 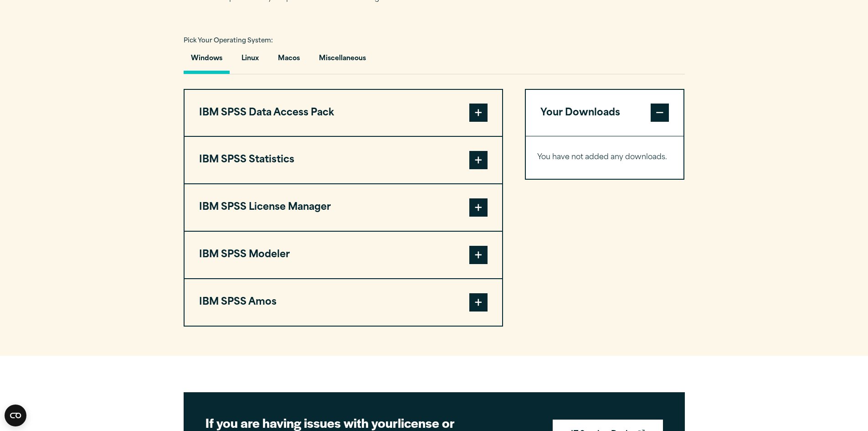 What do you see at coordinates (229, 40) in the screenshot?
I see `span: Pick Your Operating System:` at bounding box center [229, 40].